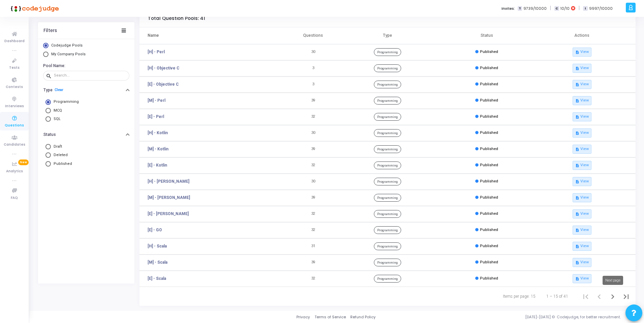 The image size is (644, 323). Describe the element at coordinates (14, 87) in the screenshot. I see `span: Contests` at that location.